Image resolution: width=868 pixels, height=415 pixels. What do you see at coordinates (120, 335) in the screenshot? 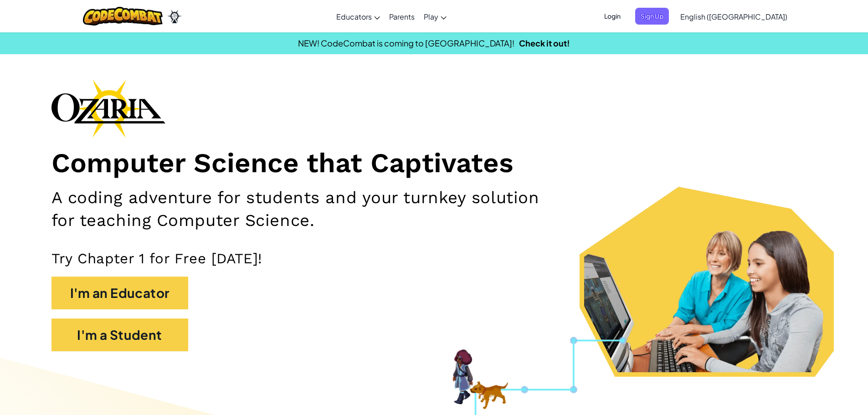
I see `button: I'm a Student` at bounding box center [120, 335].